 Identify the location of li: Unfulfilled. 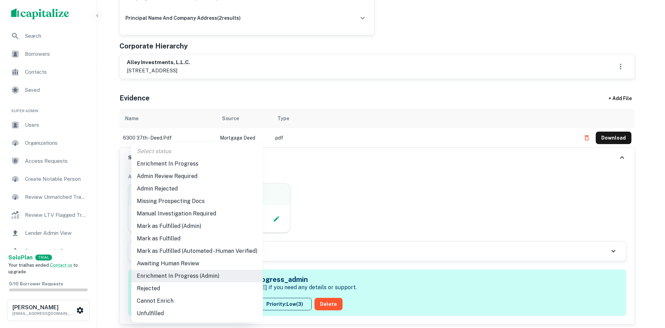
(197, 313).